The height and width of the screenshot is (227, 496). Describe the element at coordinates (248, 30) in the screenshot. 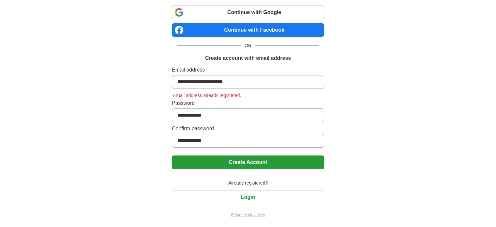

I see `a: Continue with Facebook` at that location.